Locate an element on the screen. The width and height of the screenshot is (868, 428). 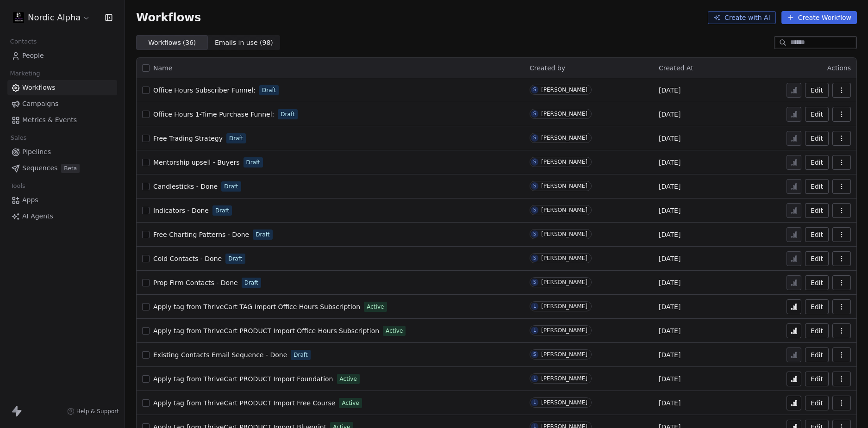
span: Contacts is located at coordinates (23, 41).